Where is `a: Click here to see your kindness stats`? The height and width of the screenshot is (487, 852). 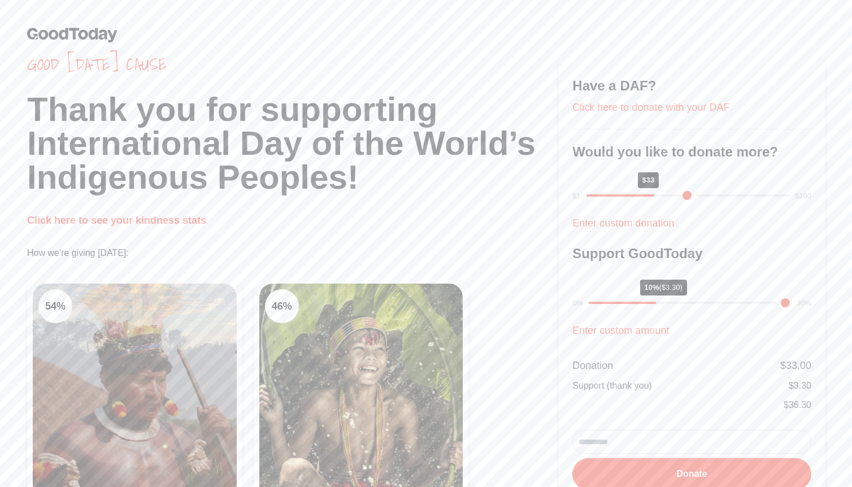
a: Click here to see your kindness stats is located at coordinates (116, 220).